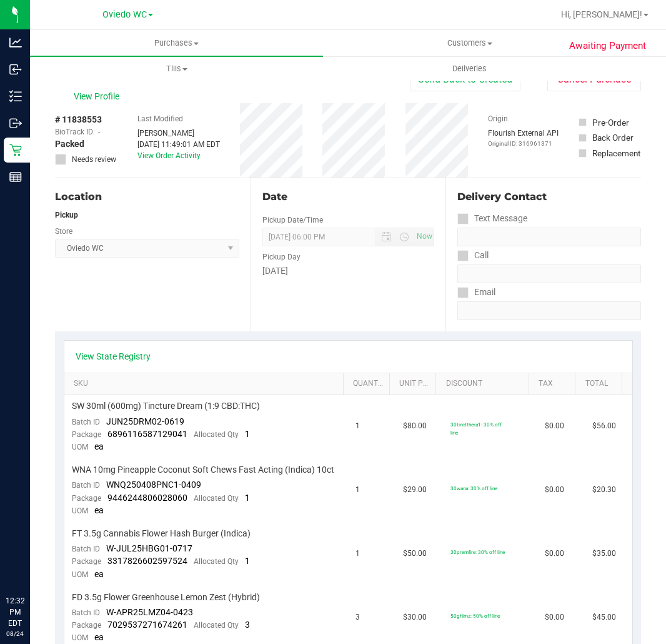  Describe the element at coordinates (147, 197) in the screenshot. I see `div: Location` at that location.